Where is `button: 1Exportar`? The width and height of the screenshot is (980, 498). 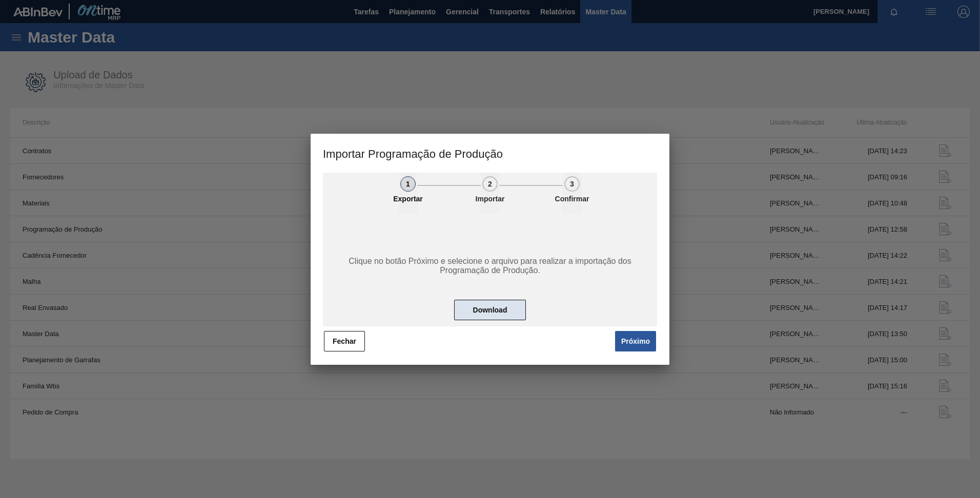 button: 1Exportar is located at coordinates (408, 194).